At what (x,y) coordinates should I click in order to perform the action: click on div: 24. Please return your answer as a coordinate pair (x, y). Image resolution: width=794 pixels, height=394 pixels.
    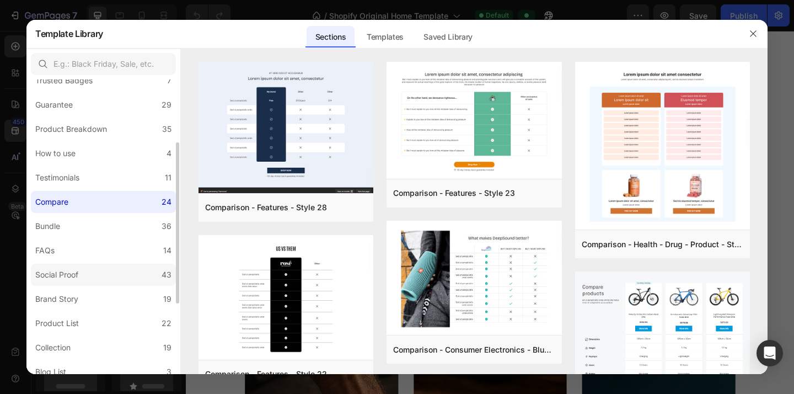
    Looking at the image, I should click on (167, 202).